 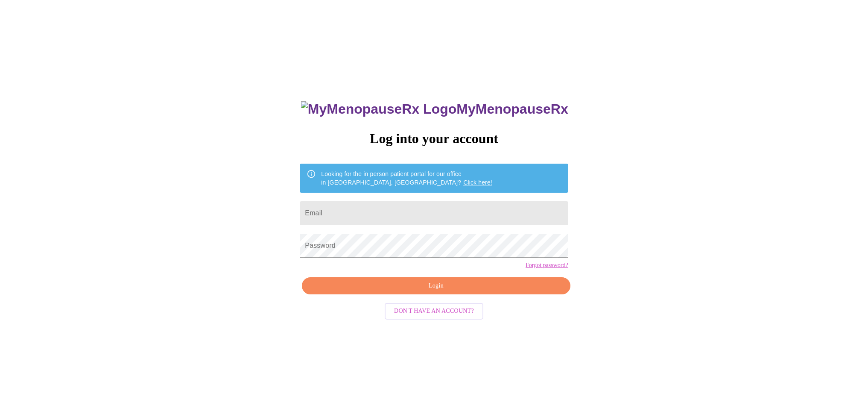 I want to click on h3: Log into your account, so click(x=434, y=138).